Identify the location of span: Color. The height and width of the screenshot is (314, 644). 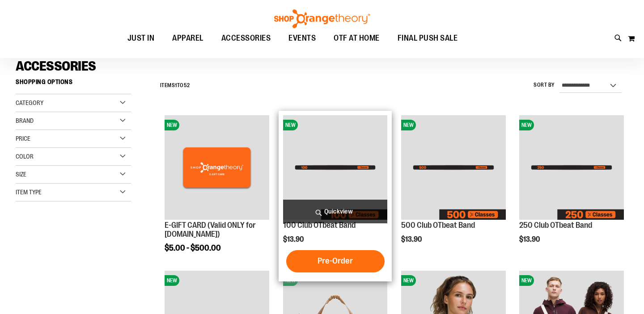
(24, 156).